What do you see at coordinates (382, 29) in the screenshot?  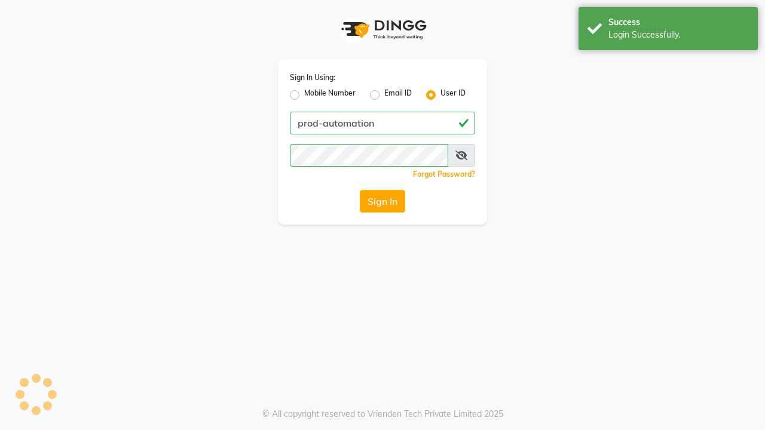 I see `img: logo1.svg` at bounding box center [382, 29].